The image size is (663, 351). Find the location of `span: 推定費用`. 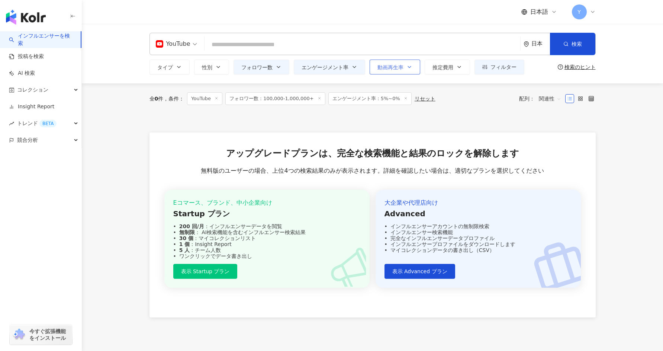

span: 推定費用 is located at coordinates (443, 67).